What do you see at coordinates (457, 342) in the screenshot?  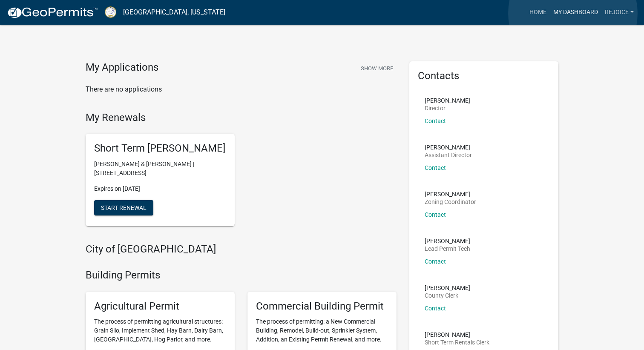 I see `p: Short Term Rentals Clerk` at bounding box center [457, 342].